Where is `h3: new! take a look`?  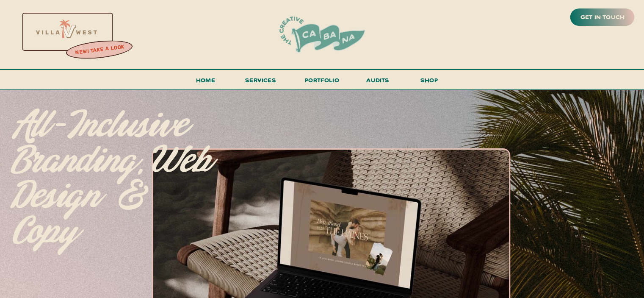 h3: new! take a look is located at coordinates (99, 50).